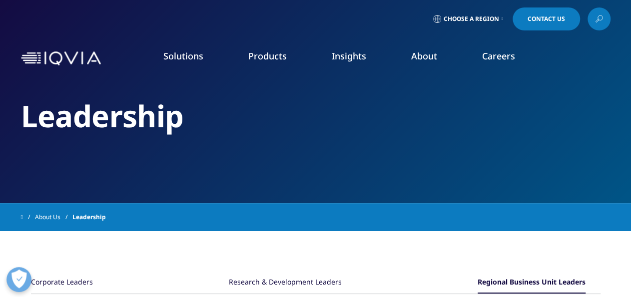  Describe the element at coordinates (546, 19) in the screenshot. I see `a: Contact Us` at that location.